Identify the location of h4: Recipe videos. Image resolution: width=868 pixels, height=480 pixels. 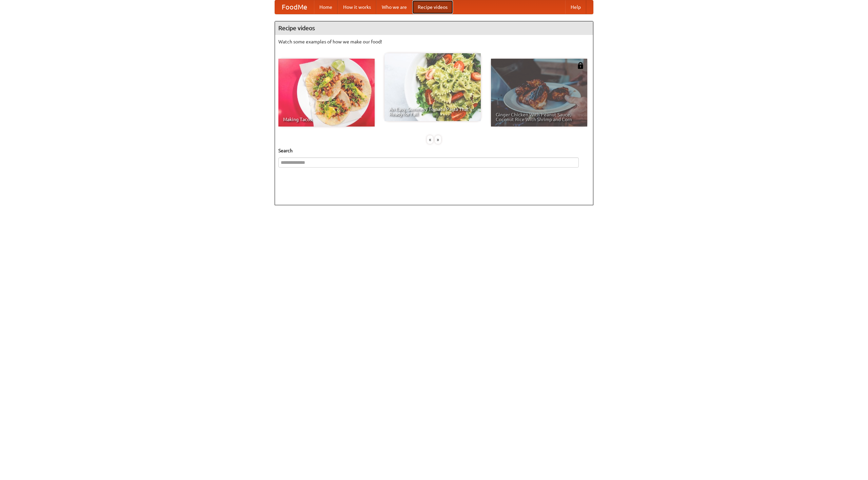
(434, 28).